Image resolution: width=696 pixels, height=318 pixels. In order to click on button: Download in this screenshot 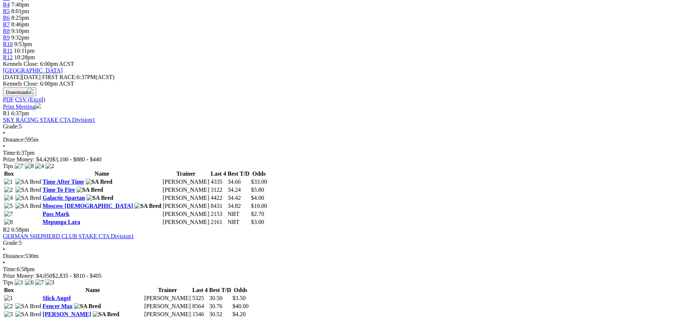, I will do `click(19, 91)`.